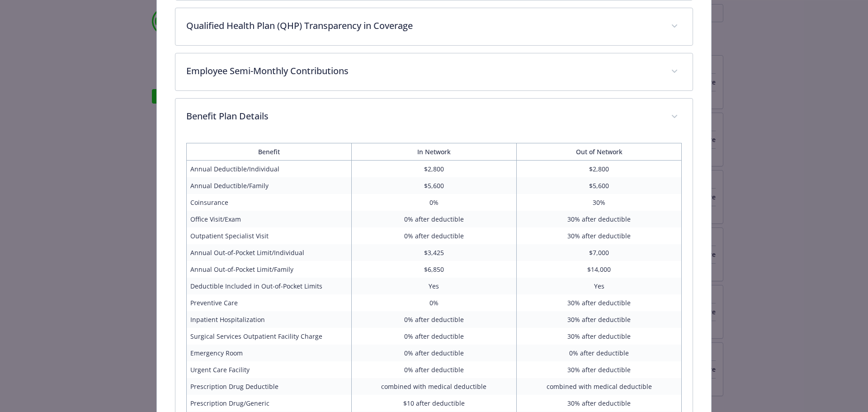 This screenshot has width=868, height=412. I want to click on td: 30%, so click(599, 202).